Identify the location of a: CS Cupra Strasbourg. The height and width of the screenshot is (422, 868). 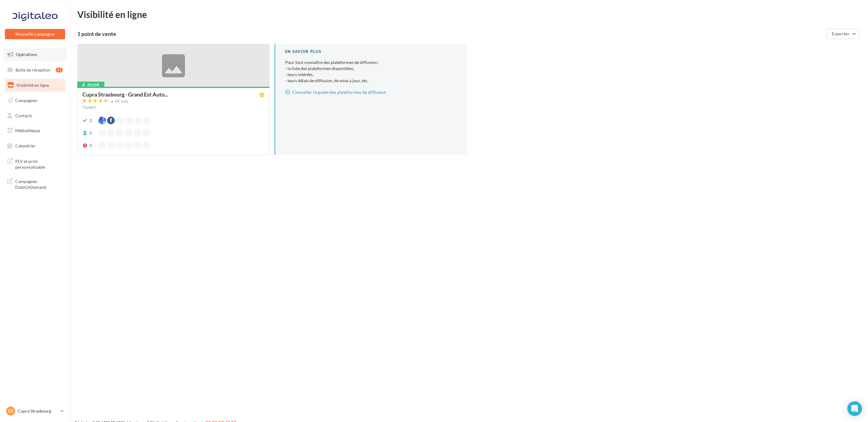
(35, 411).